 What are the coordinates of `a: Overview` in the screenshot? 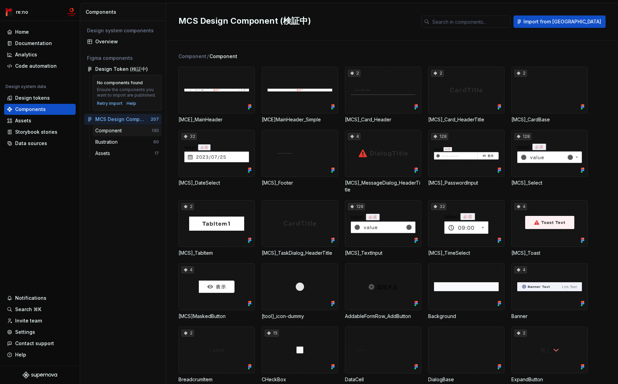 It's located at (123, 42).